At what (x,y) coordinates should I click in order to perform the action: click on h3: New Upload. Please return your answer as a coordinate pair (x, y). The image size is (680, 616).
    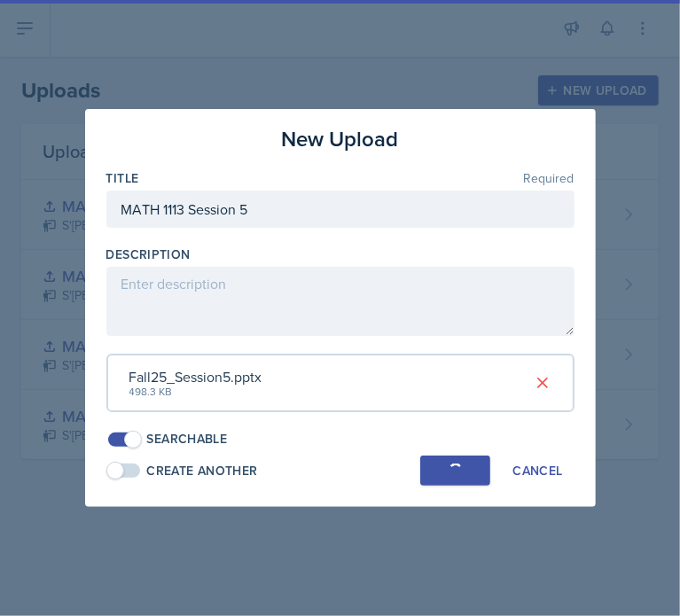
    Looking at the image, I should click on (341, 139).